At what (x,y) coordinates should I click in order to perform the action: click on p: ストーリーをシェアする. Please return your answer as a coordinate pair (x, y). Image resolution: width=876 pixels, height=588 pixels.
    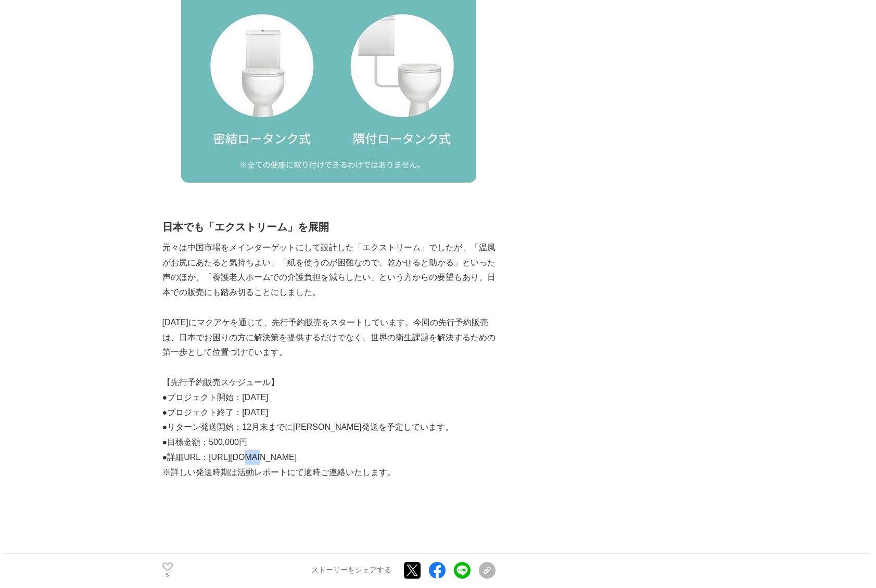
    Looking at the image, I should click on (352, 570).